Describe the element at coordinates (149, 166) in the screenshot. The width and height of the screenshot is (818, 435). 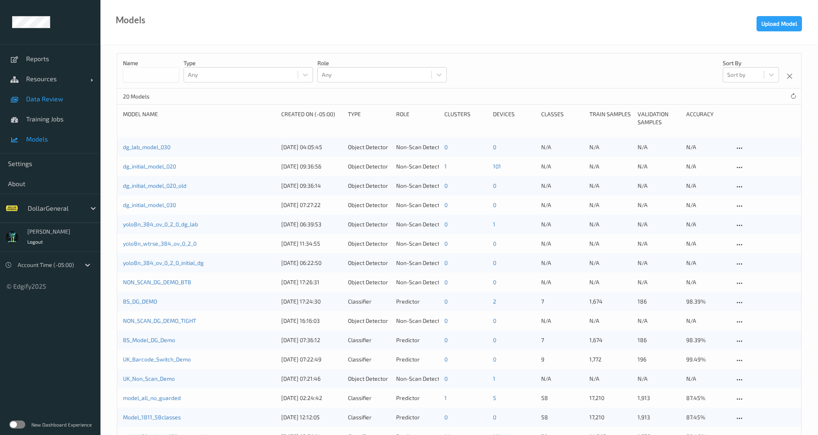
I see `a: dg_initial_model_020` at that location.